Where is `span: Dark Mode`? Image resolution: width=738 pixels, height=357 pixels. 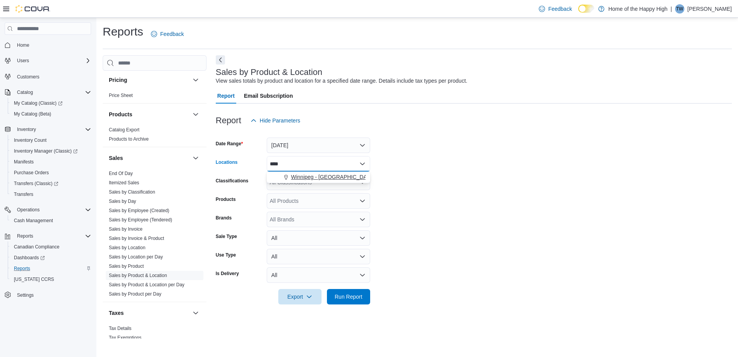
span: Dark Mode is located at coordinates (578, 13).